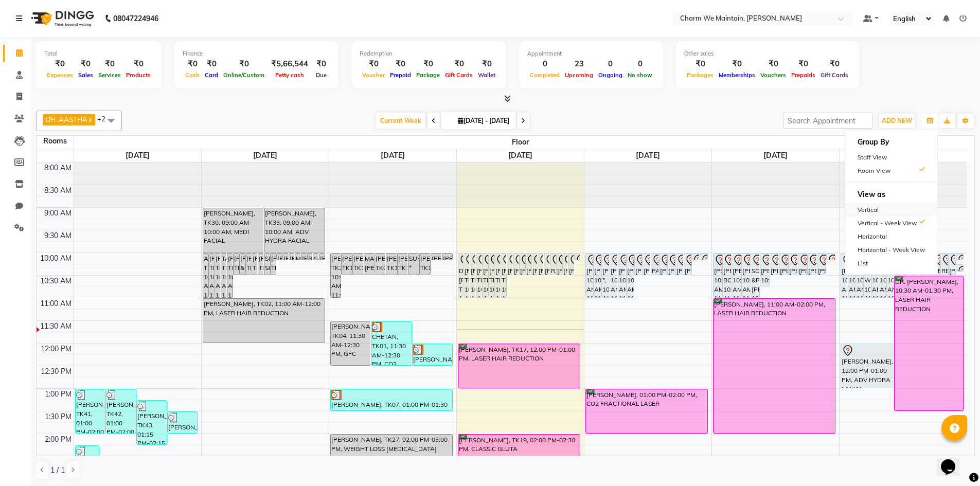  Describe the element at coordinates (891, 263) in the screenshot. I see `div: List` at that location.